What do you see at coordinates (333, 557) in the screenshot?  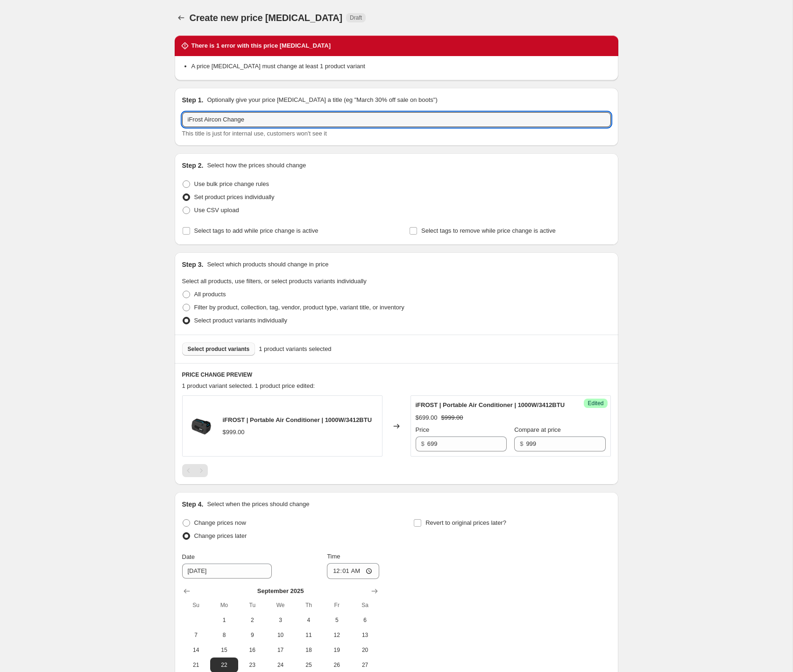 I see `span: Time` at bounding box center [333, 557].